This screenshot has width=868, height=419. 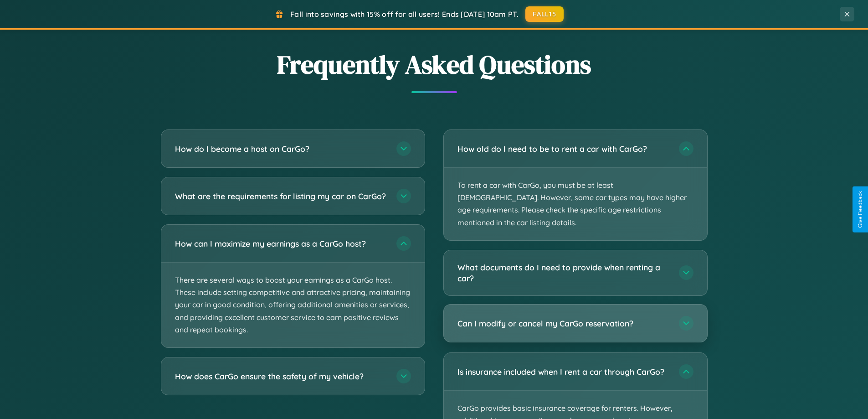 What do you see at coordinates (281, 244) in the screenshot?
I see `h3: How can I maximize my earnings as a CarGo host?` at bounding box center [281, 244].